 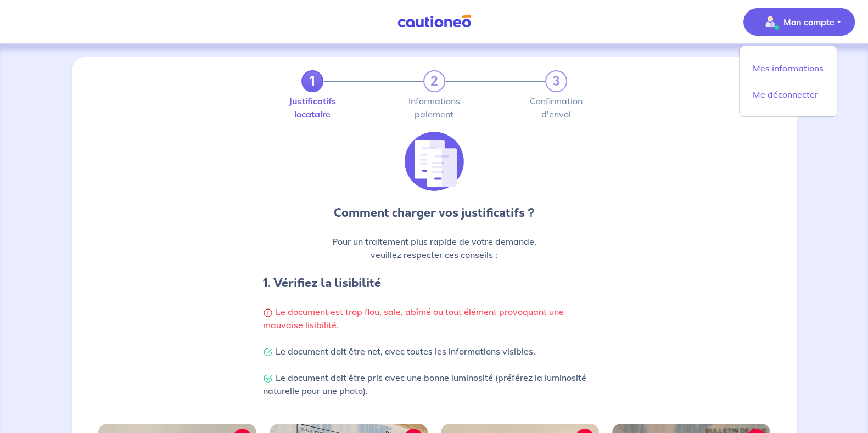 What do you see at coordinates (788, 68) in the screenshot?
I see `a: Mes informations` at bounding box center [788, 68].